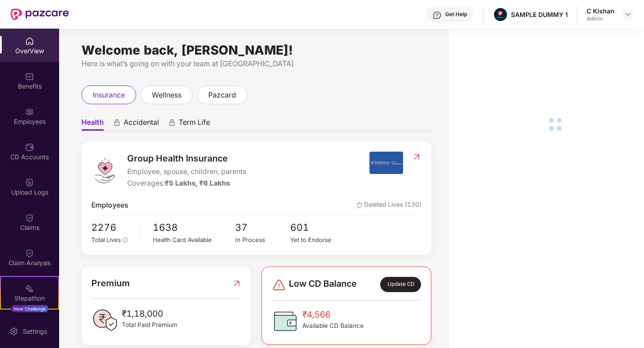 The height and width of the screenshot is (348, 644). What do you see at coordinates (263, 228) in the screenshot?
I see `span: 37` at bounding box center [263, 228].